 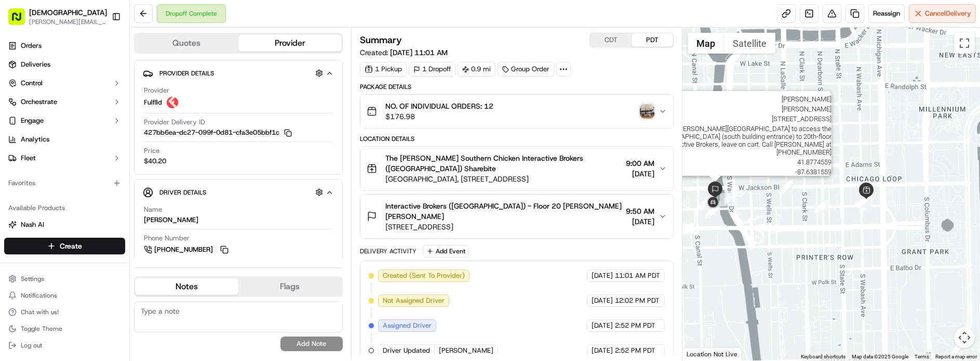 What do you see at coordinates (403, 52) in the screenshot?
I see `span: Created:` at bounding box center [403, 52].